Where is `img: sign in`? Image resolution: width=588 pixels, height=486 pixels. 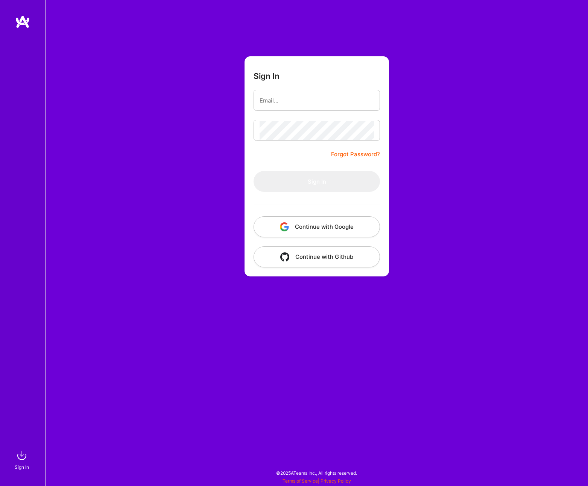 img: sign in is located at coordinates (22, 456).